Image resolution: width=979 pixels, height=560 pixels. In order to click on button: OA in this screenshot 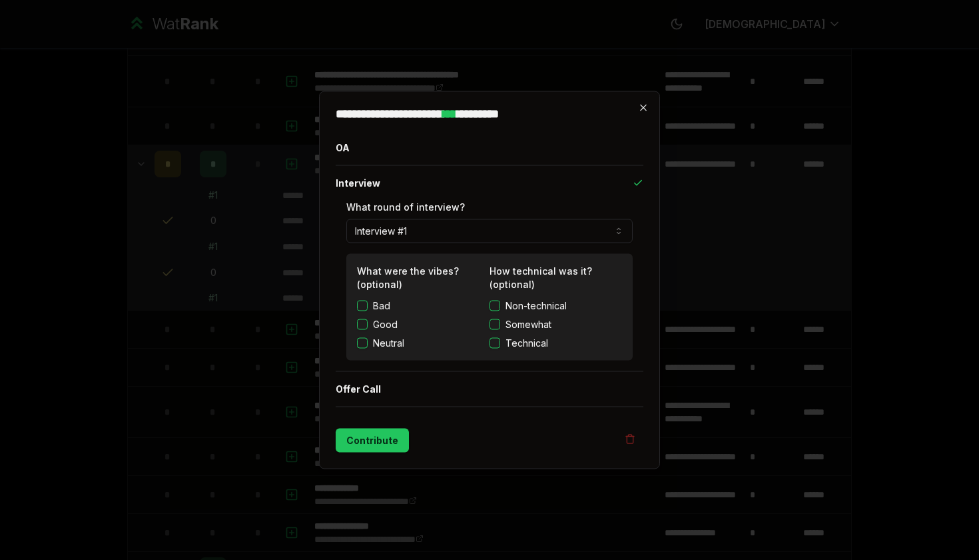, I will do `click(490, 148)`.